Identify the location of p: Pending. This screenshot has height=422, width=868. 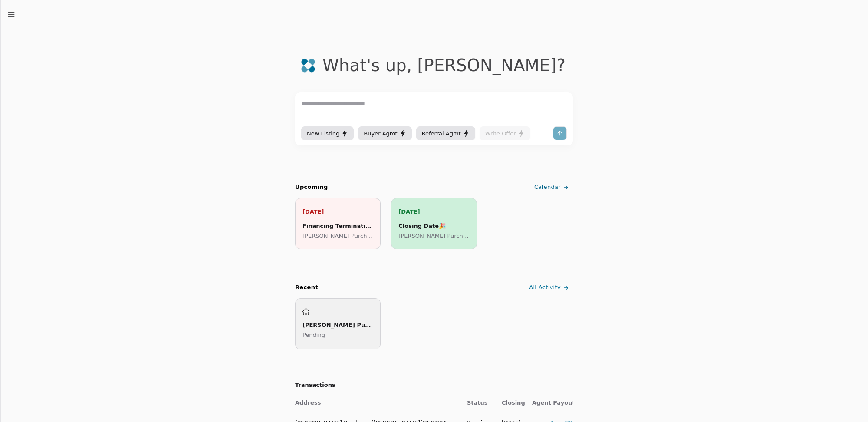
(338, 335).